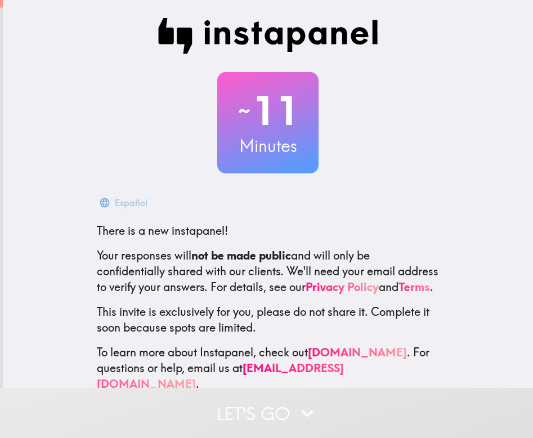  What do you see at coordinates (268, 368) in the screenshot?
I see `p: To learn more about Instapanel, check out . For questions or help, email us at .` at bounding box center [268, 368].